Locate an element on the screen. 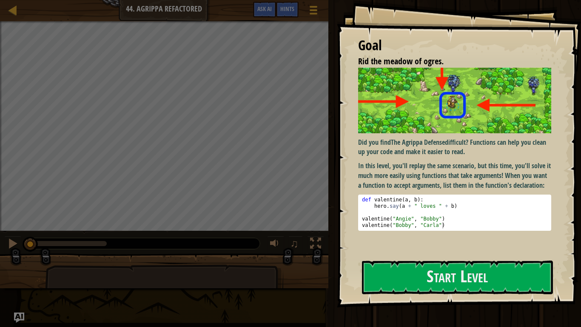 The width and height of the screenshot is (581, 327). button: Ctrl + P: Pause is located at coordinates (13, 244).